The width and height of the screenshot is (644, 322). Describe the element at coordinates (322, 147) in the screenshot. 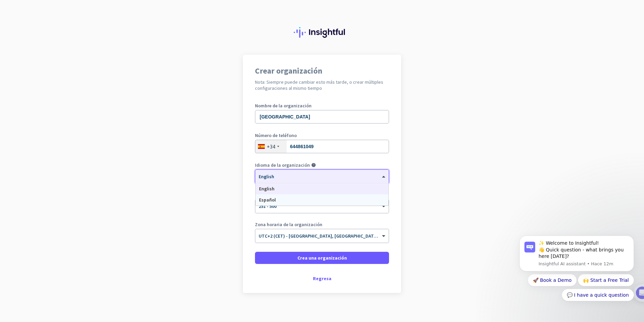

I see `input: 810 12 34 56` at that location.